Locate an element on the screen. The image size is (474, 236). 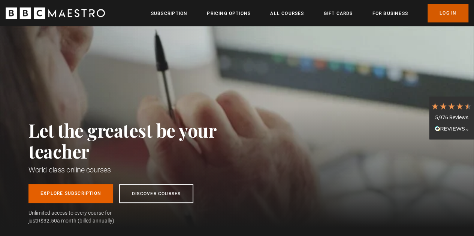
nav: Primary is located at coordinates (309, 13).